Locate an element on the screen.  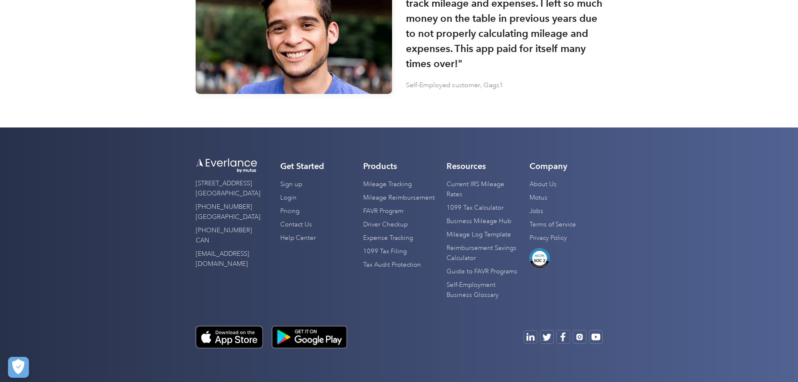
button: Cookies Settings is located at coordinates (18, 367).